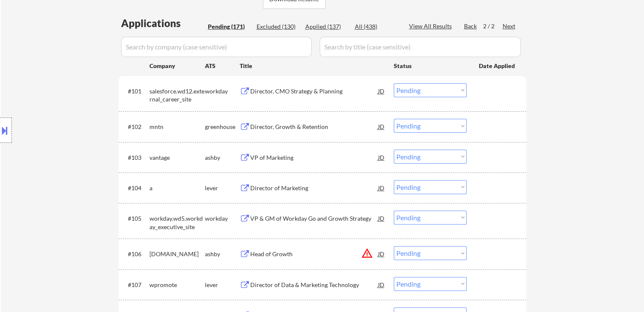 The width and height of the screenshot is (644, 312). What do you see at coordinates (376, 27) in the screenshot?
I see `div: All (438)` at bounding box center [376, 27].